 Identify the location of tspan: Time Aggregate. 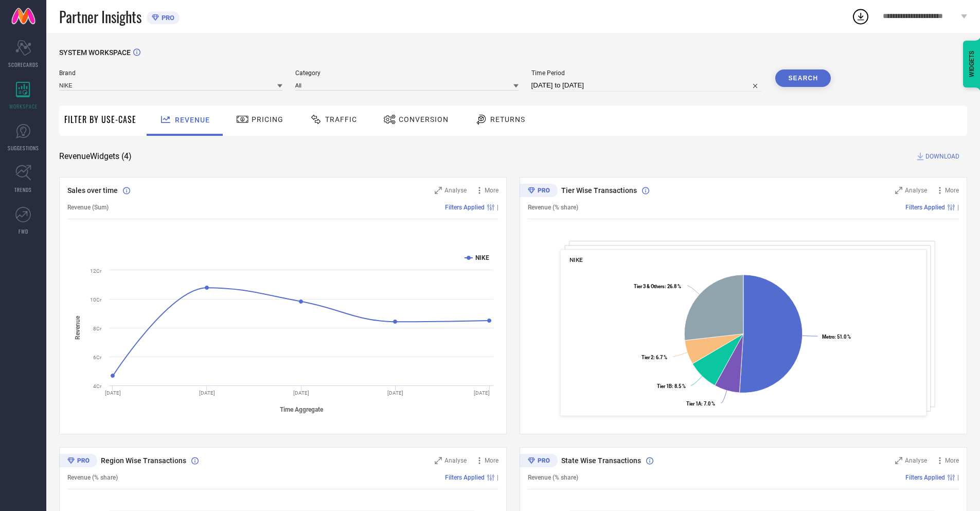
(301, 409).